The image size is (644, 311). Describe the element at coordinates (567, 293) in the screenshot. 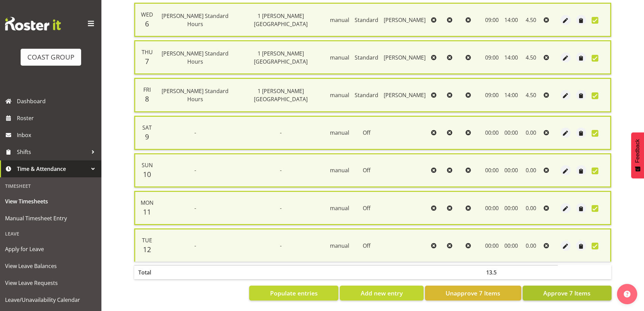

I see `span: Approve 7 Items` at that location.